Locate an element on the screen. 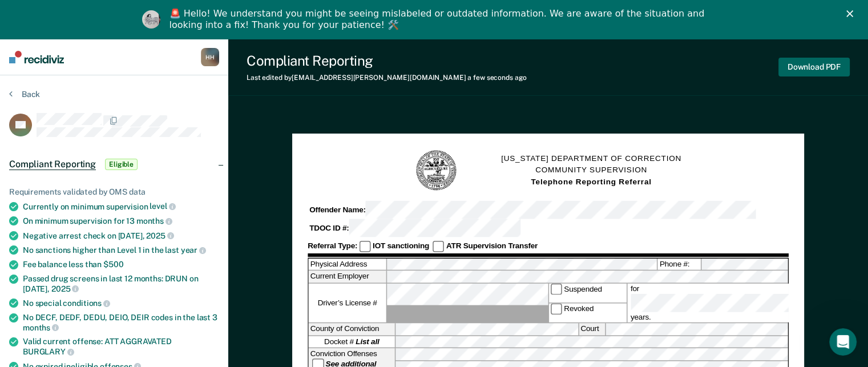 The height and width of the screenshot is (367, 868). label: Suspended is located at coordinates (587, 293).